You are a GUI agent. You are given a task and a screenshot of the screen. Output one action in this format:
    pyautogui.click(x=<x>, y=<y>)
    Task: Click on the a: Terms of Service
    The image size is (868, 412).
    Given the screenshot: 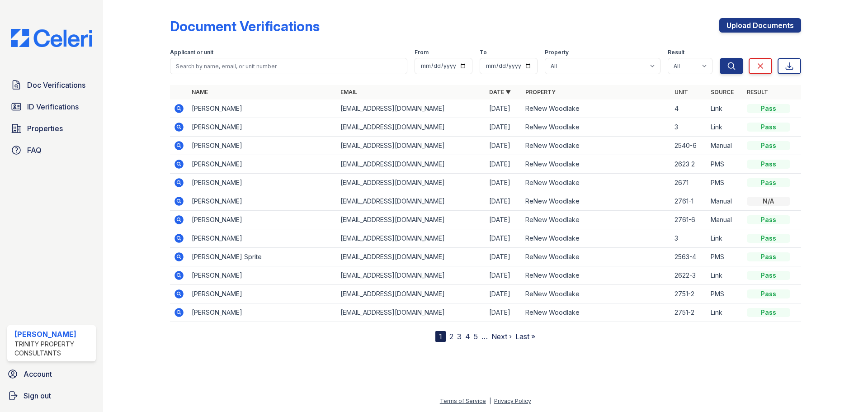 What is the action you would take?
    pyautogui.click(x=463, y=401)
    